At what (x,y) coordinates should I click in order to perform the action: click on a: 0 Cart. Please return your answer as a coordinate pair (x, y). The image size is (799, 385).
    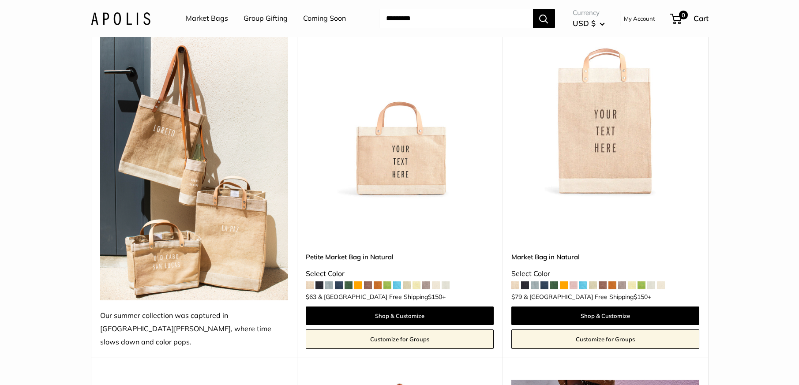
    Looking at the image, I should click on (690, 19).